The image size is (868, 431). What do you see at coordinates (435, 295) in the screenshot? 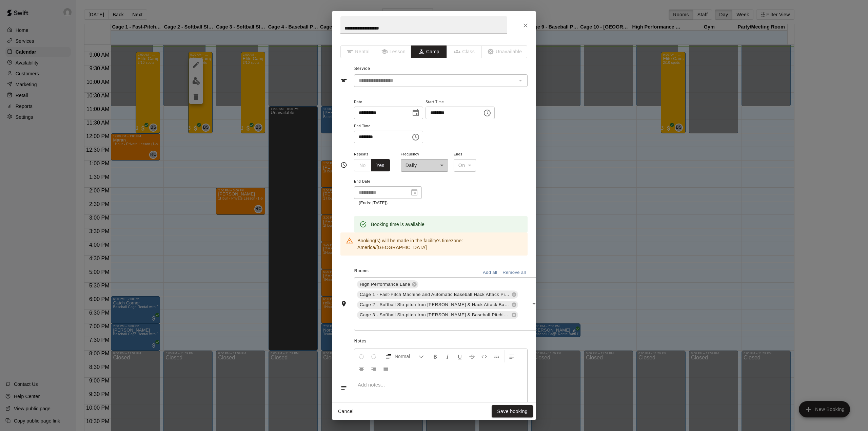
I see `span: Cage 1 - Fast-Pitch Machine and Automatic Baseball Hack Attack Pitching Machine` at bounding box center [435, 295].